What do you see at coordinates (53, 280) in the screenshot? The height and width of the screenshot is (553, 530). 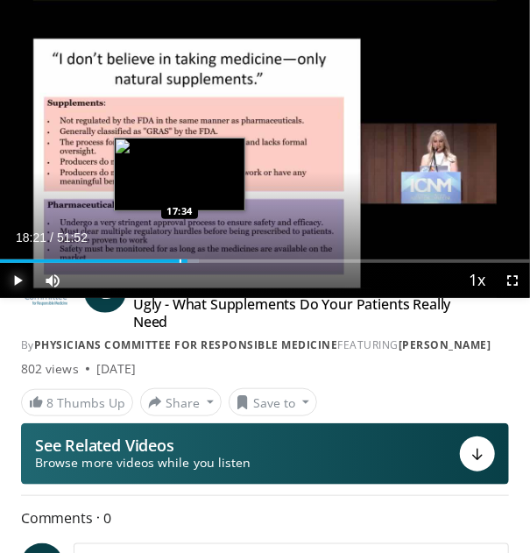 I see `button: Mute` at bounding box center [53, 280].